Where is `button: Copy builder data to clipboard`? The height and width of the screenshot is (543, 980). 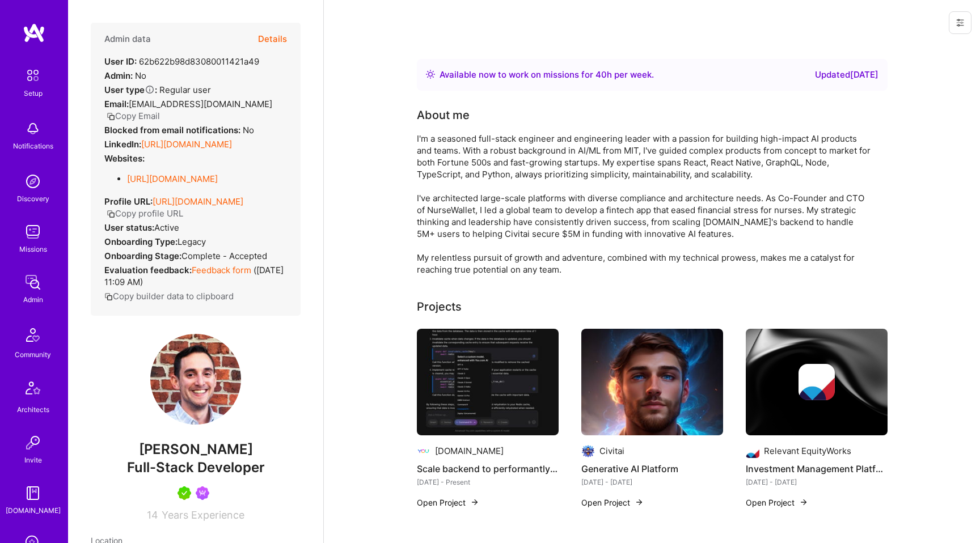 button: Copy builder data to clipboard is located at coordinates (169, 296).